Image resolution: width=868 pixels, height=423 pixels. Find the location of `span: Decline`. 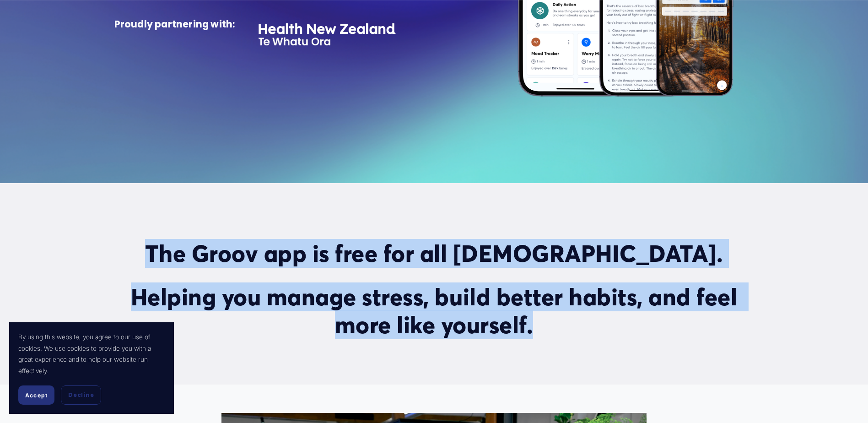

span: Decline is located at coordinates (81, 395).